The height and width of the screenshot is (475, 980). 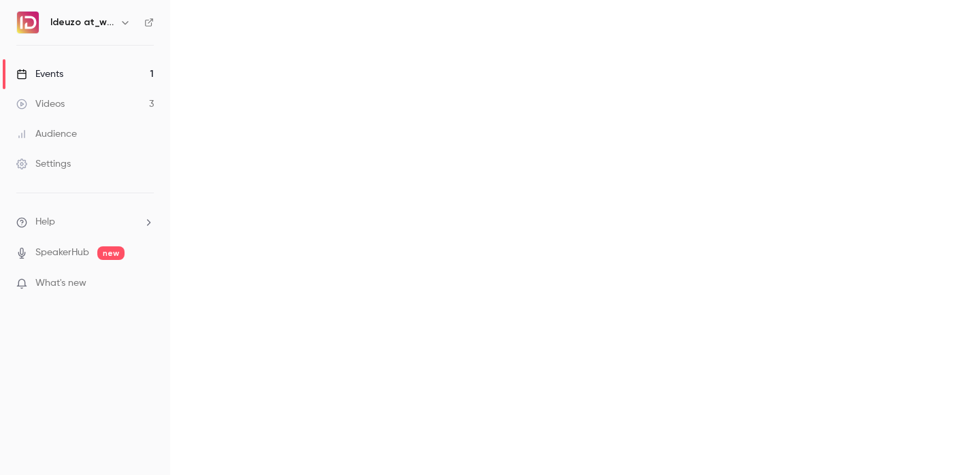 I want to click on span: new, so click(x=111, y=253).